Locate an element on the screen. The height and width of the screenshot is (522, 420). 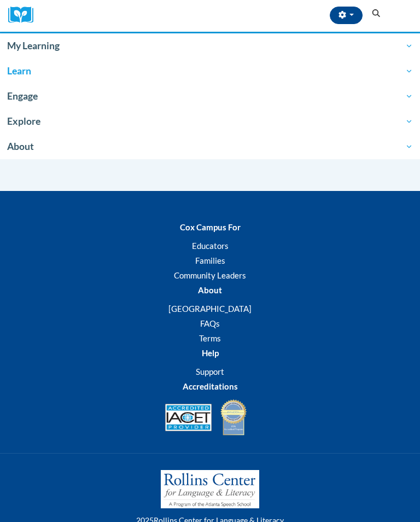
span: Engage is located at coordinates (210, 97).